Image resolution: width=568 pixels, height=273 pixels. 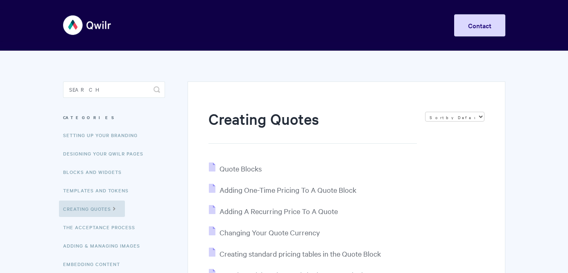 What do you see at coordinates (95, 172) in the screenshot?
I see `a: Blocks and Widgets` at bounding box center [95, 172].